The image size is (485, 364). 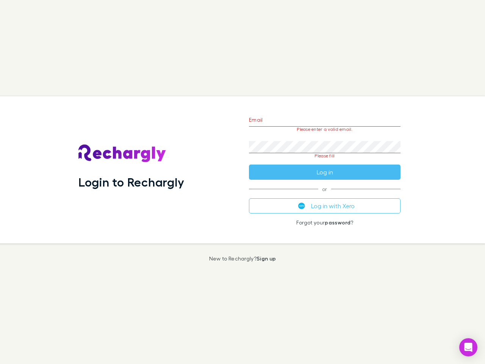 I want to click on span: or, so click(x=325, y=189).